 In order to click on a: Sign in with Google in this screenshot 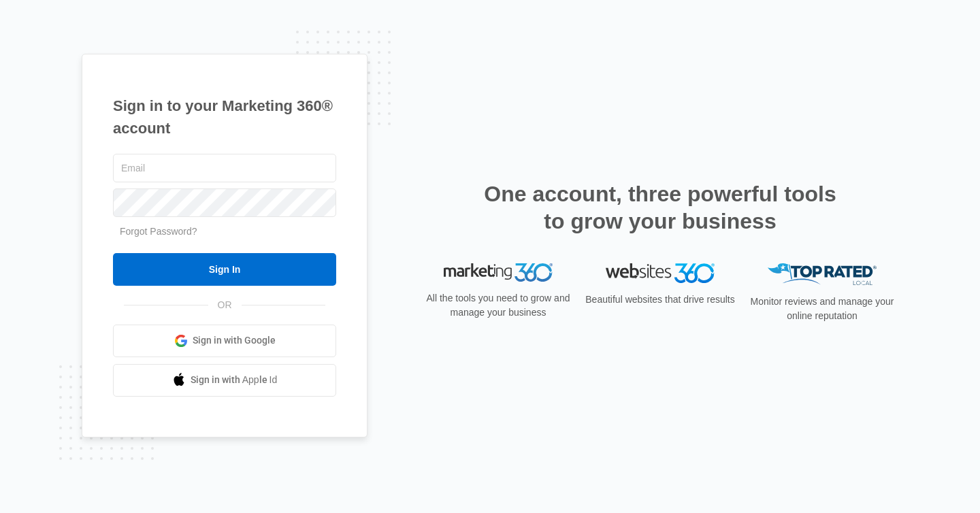, I will do `click(224, 341)`.